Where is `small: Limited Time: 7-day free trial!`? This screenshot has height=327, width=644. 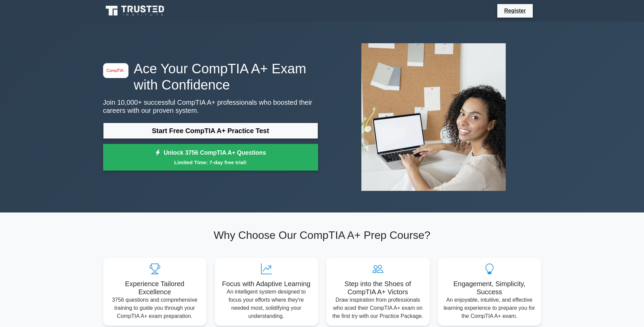 small: Limited Time: 7-day free trial! is located at coordinates (211, 162).